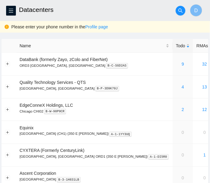 This screenshot has height=183, width=210. I want to click on a: 9, so click(183, 64).